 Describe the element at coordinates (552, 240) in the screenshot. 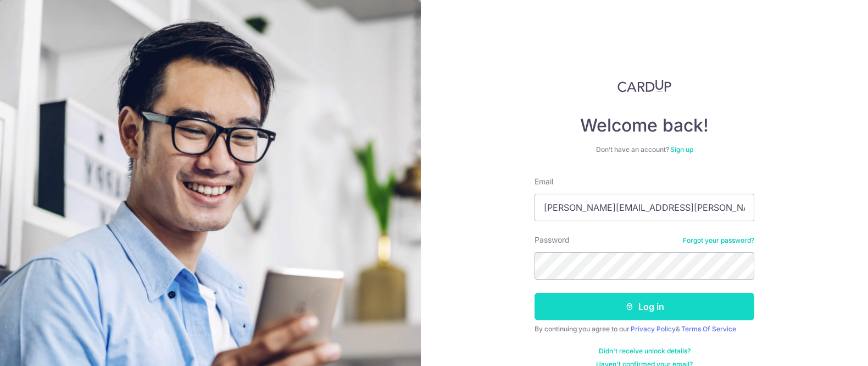

I see `label: Password` at that location.